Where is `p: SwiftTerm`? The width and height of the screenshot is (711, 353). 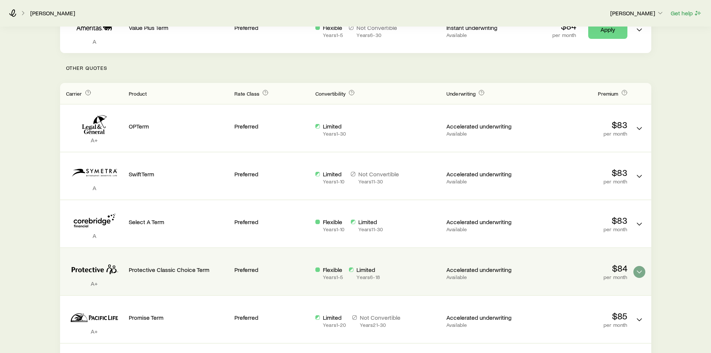 p: SwiftTerm is located at coordinates (179, 174).